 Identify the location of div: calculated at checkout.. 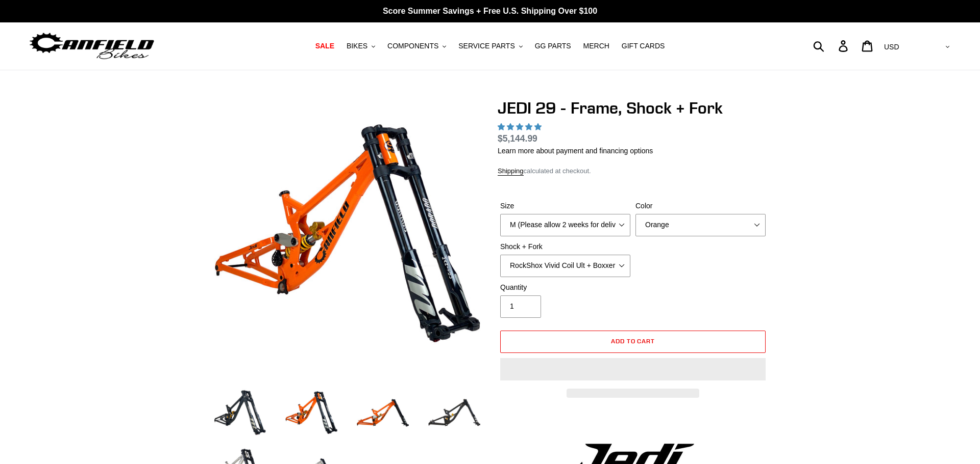
(633, 172).